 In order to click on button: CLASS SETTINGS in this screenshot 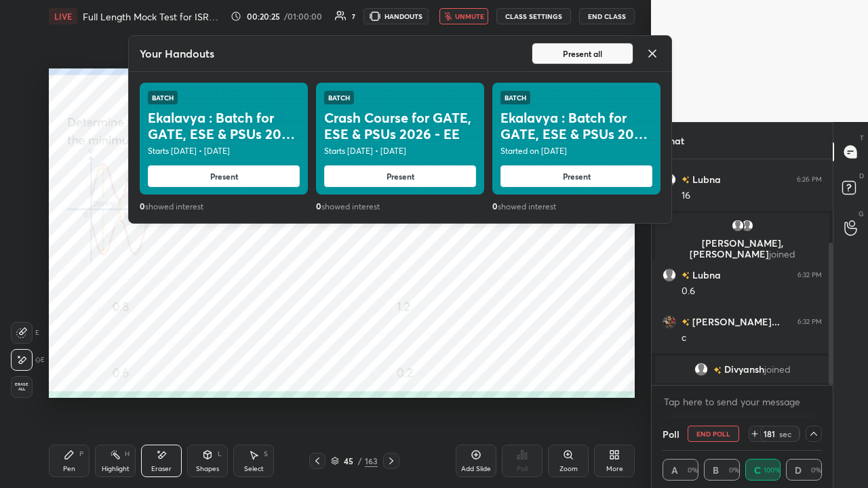, I will do `click(533, 16)`.